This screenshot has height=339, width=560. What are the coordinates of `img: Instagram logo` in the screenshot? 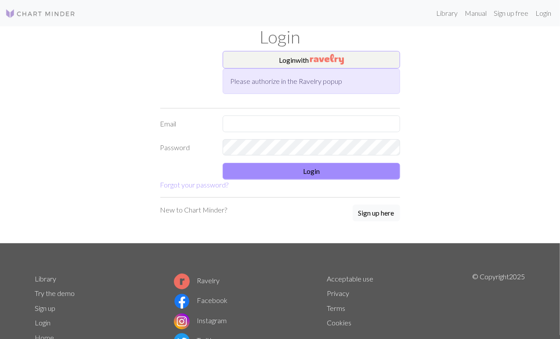 It's located at (182, 322).